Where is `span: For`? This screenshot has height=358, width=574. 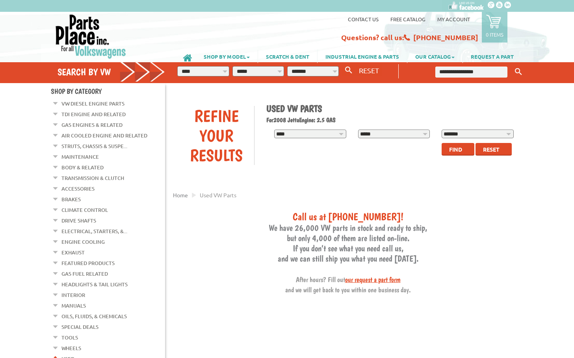 span: For is located at coordinates (270, 120).